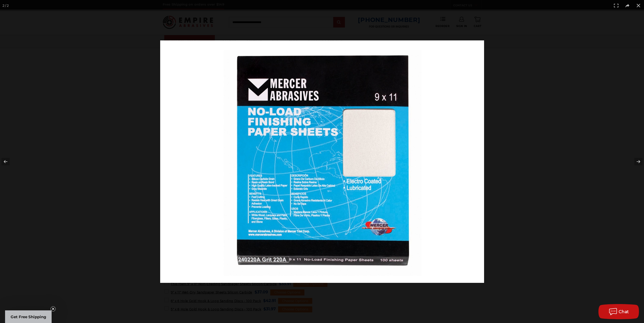 The image size is (644, 323). Describe the element at coordinates (623, 312) in the screenshot. I see `span: Chat` at that location.